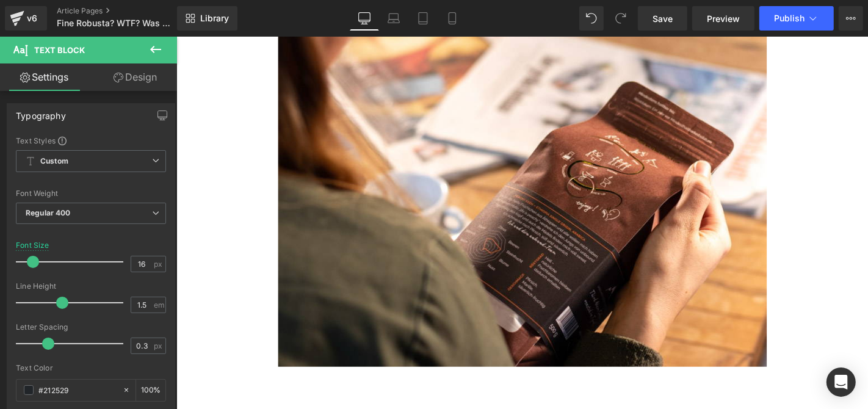 The width and height of the screenshot is (868, 409). What do you see at coordinates (32, 246) in the screenshot?
I see `div: Font Size` at bounding box center [32, 246].